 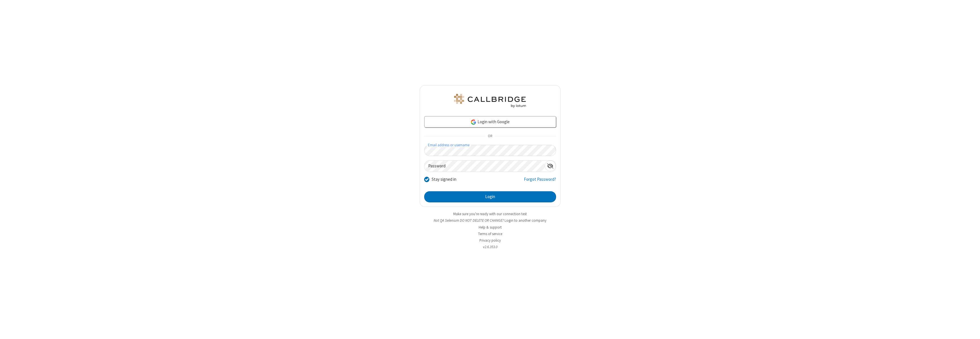 What do you see at coordinates (490, 227) in the screenshot?
I see `a: Help & support` at bounding box center [490, 227].